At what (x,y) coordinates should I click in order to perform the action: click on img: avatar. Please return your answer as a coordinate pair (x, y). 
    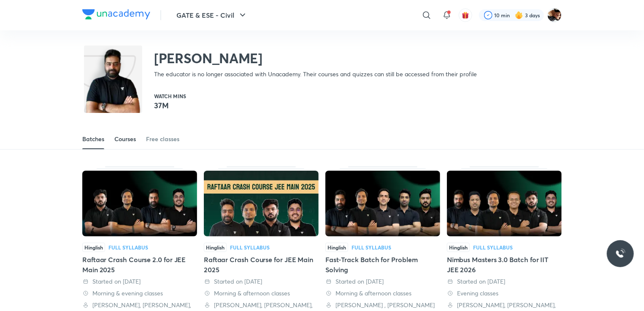
    Looking at the image, I should click on (465, 15).